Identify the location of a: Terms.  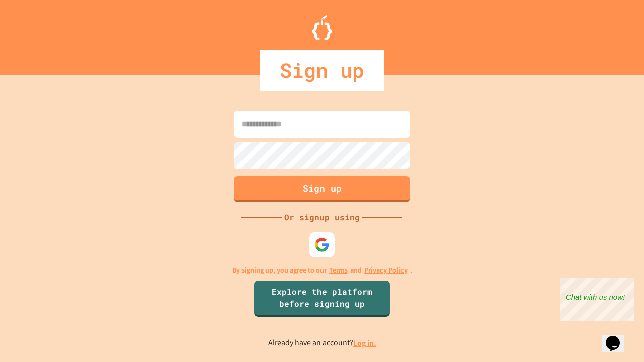
(339, 270).